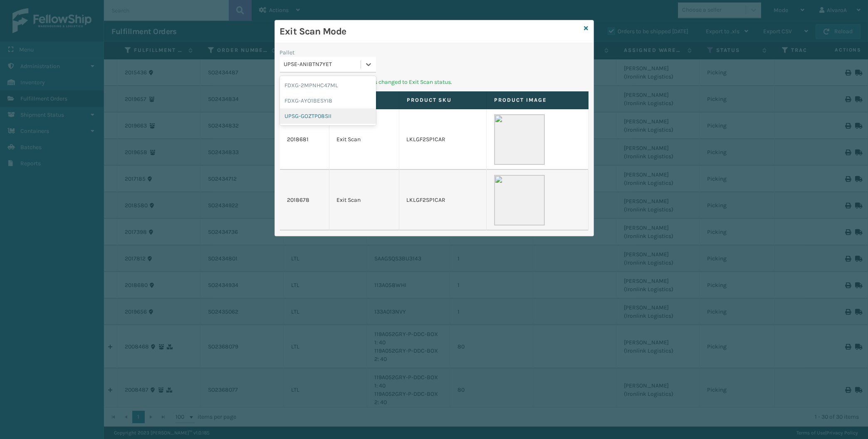 This screenshot has height=439, width=868. I want to click on label: Pallet, so click(288, 52).